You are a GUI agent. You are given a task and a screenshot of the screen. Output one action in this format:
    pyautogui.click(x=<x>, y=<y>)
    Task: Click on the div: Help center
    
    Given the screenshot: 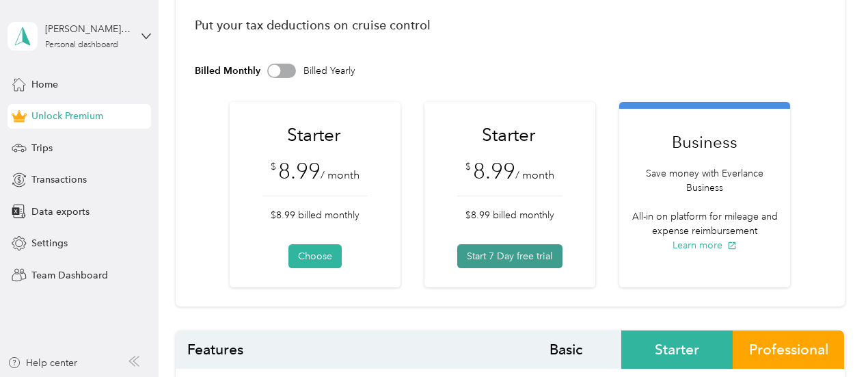 What is the action you would take?
    pyautogui.click(x=42, y=363)
    